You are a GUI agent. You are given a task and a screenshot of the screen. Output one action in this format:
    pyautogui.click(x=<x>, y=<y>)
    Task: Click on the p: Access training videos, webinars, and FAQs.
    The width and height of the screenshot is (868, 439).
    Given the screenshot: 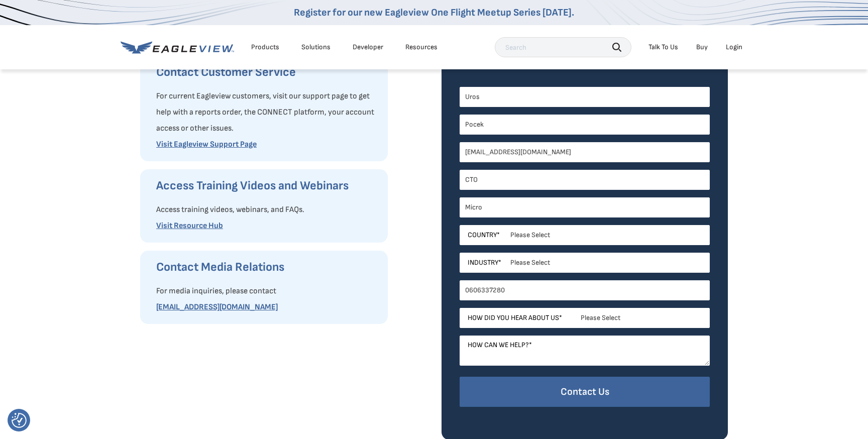 What is the action you would take?
    pyautogui.click(x=267, y=210)
    